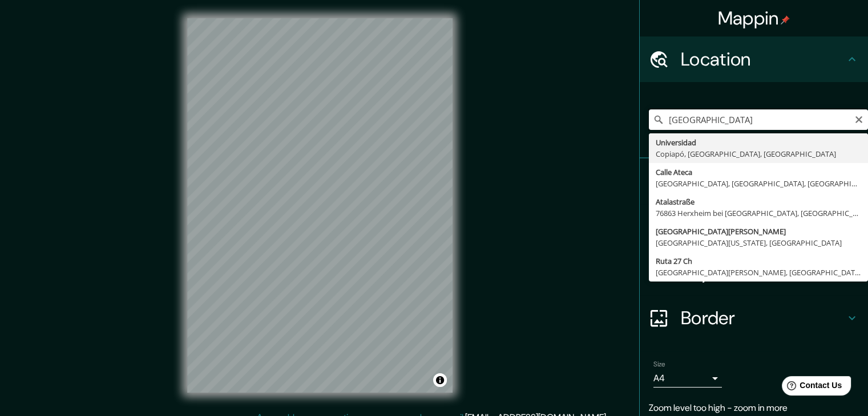 The image size is (868, 416). I want to click on div: Location, so click(754, 59).